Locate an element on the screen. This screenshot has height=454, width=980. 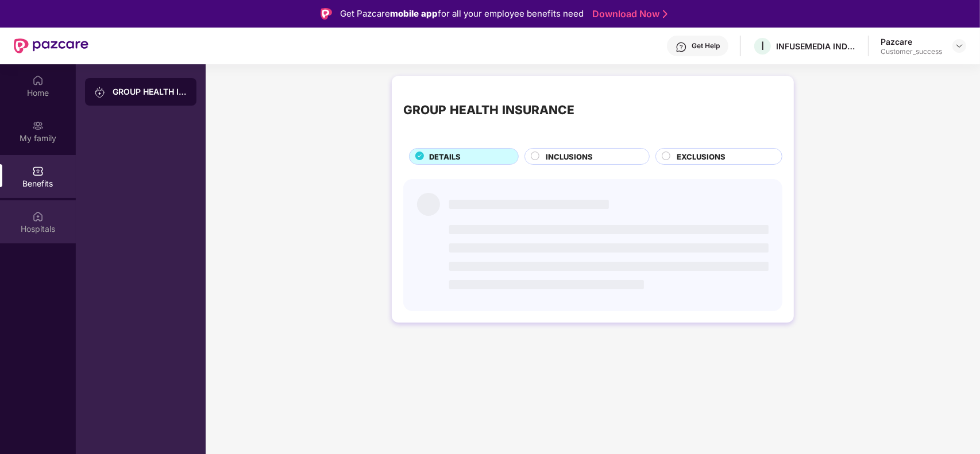
img: Stroke is located at coordinates (665, 14).